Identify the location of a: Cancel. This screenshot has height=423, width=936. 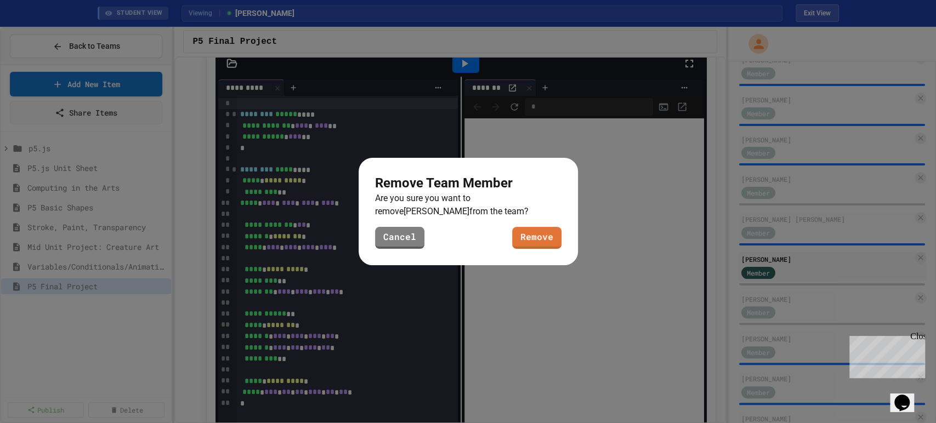
(400, 238).